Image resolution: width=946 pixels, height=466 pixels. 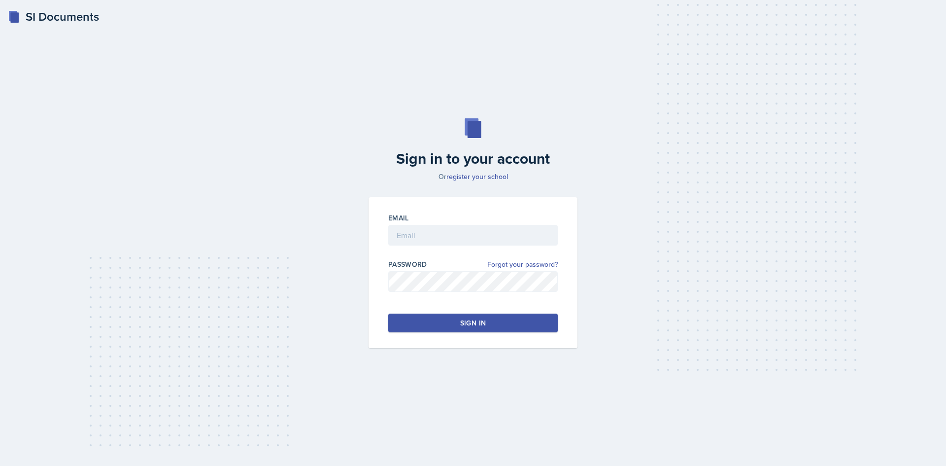 What do you see at coordinates (477, 176) in the screenshot?
I see `a: register your school` at bounding box center [477, 176].